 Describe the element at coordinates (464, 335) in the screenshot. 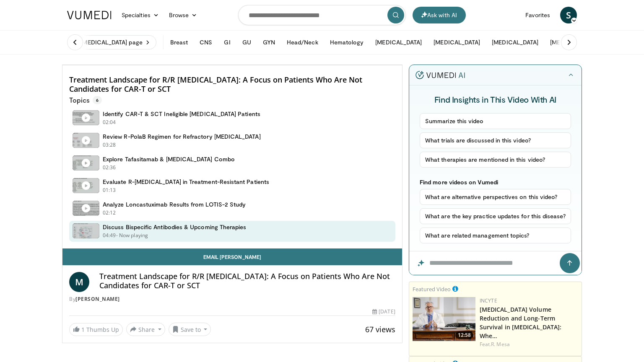

I see `span: 12:58` at that location.